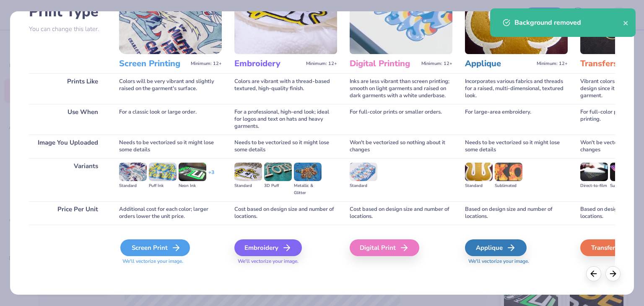  I want to click on div: Direct-to-film, so click(594, 186).